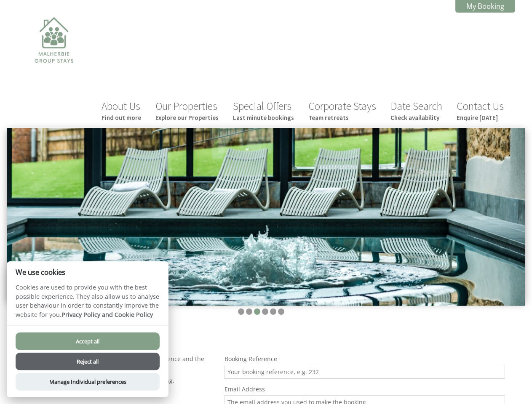 The width and height of the screenshot is (532, 404). I want to click on small: Explore our Properties, so click(187, 118).